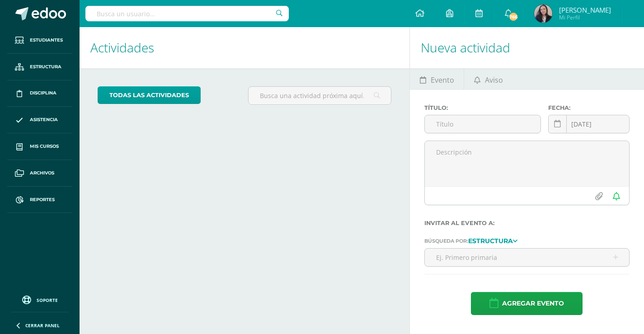  Describe the element at coordinates (46, 40) in the screenshot. I see `span: Estudiantes` at that location.